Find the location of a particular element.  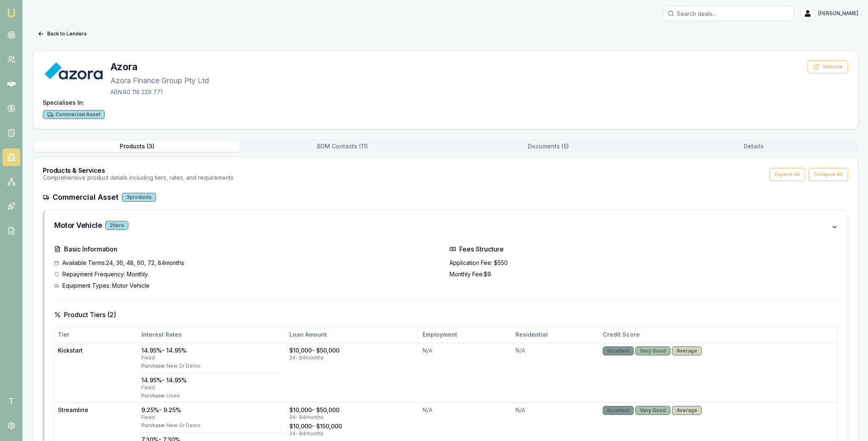

h3: Products & Services is located at coordinates (138, 170).